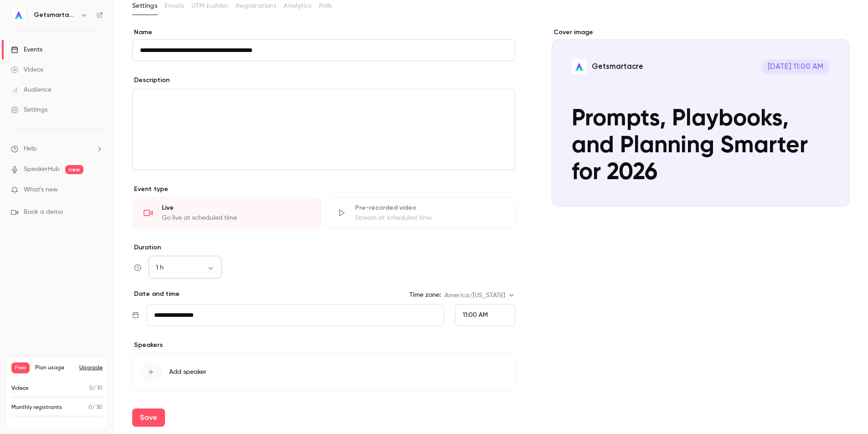 This screenshot has height=434, width=868. I want to click on span: new, so click(74, 170).